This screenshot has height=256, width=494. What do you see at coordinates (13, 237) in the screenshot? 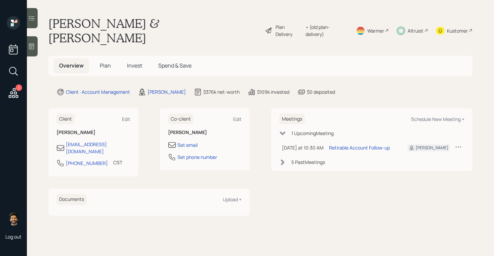
I see `div: Log out` at bounding box center [13, 237].